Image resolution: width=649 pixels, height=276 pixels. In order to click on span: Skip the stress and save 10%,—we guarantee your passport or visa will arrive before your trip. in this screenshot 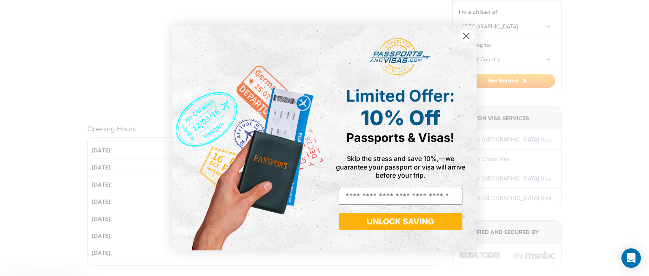, I will do `click(401, 166)`.